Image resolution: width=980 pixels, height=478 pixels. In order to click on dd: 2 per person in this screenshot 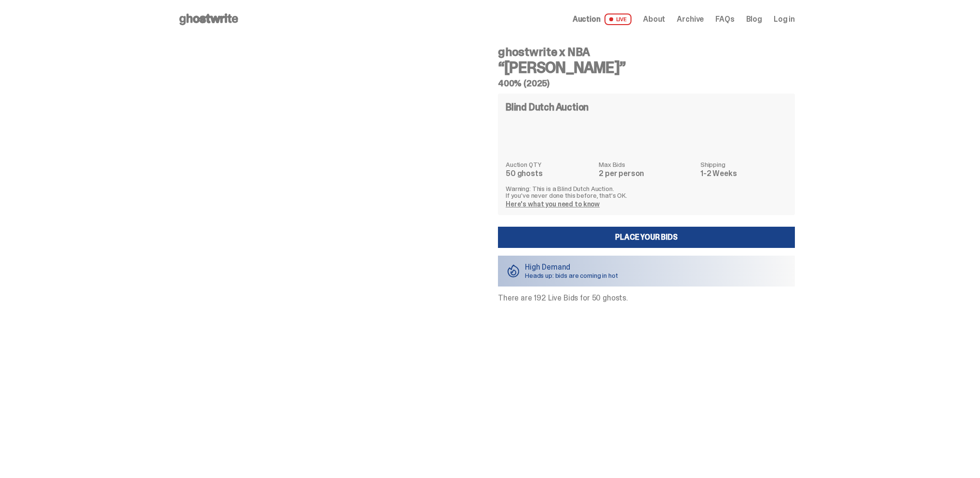, I will do `click(647, 173)`.